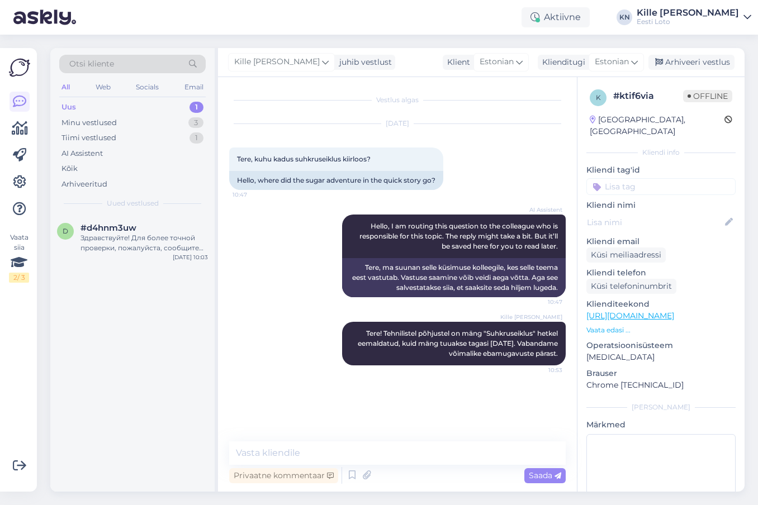 The width and height of the screenshot is (758, 505). I want to click on span: Offline, so click(708, 96).